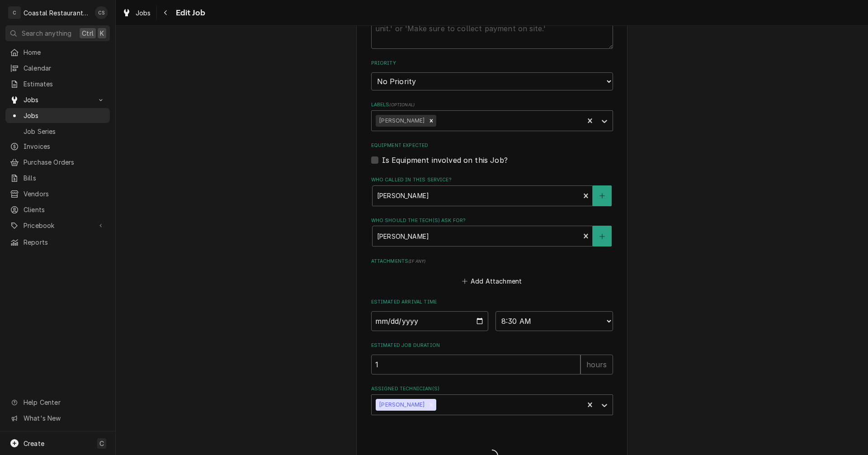 The height and width of the screenshot is (455, 868). What do you see at coordinates (58, 100) in the screenshot?
I see `a: Go to Jobs` at bounding box center [58, 100].